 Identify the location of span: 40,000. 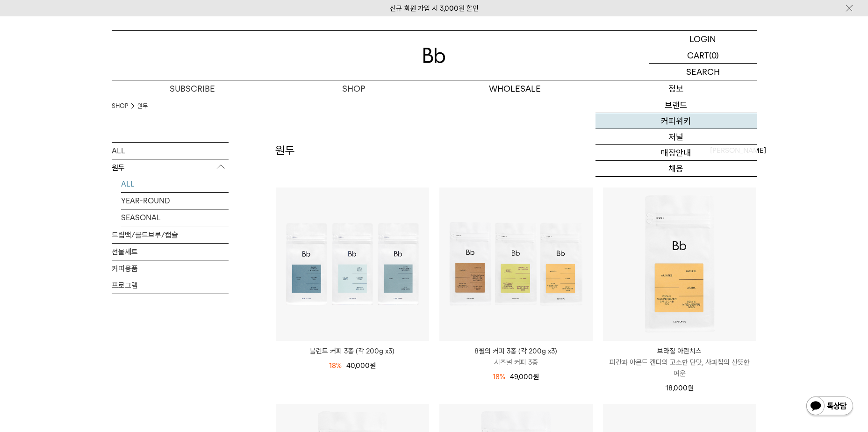
(361, 365).